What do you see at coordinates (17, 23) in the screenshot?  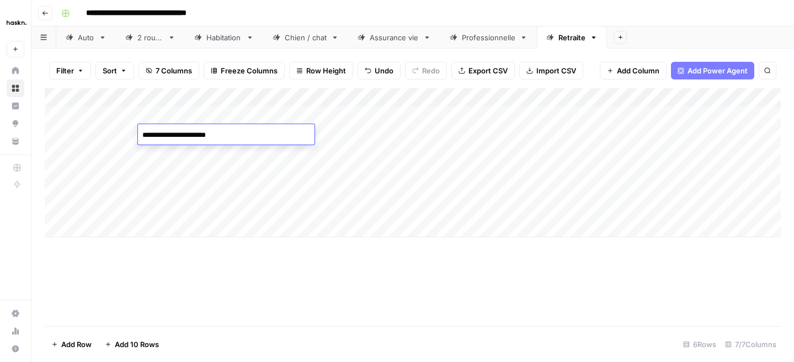 I see `img: Haskn Logo` at bounding box center [17, 23].